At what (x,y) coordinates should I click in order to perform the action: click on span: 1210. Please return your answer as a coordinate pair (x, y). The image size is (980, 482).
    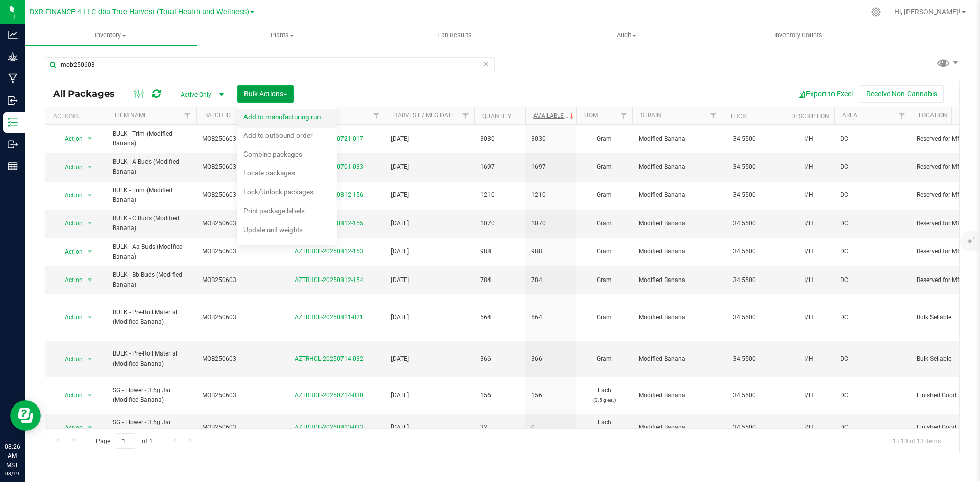
    Looking at the image, I should click on (551, 195).